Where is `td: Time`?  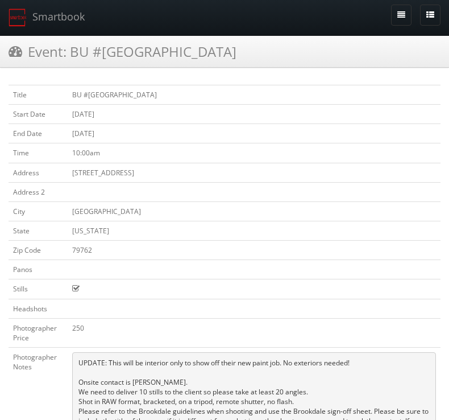 td: Time is located at coordinates (38, 153).